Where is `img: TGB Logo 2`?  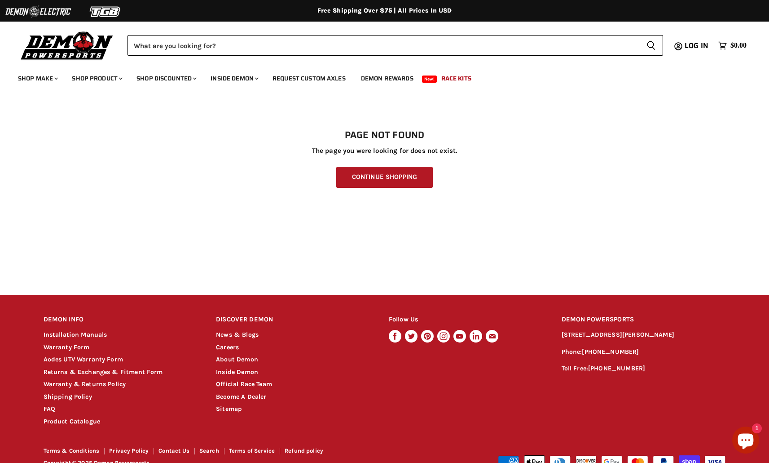 img: TGB Logo 2 is located at coordinates (106, 12).